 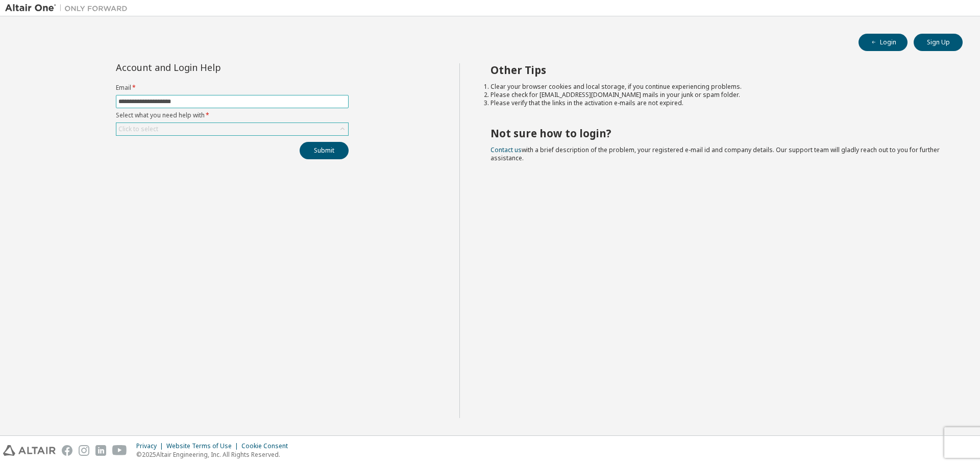 I want to click on img: facebook.svg, so click(x=67, y=450).